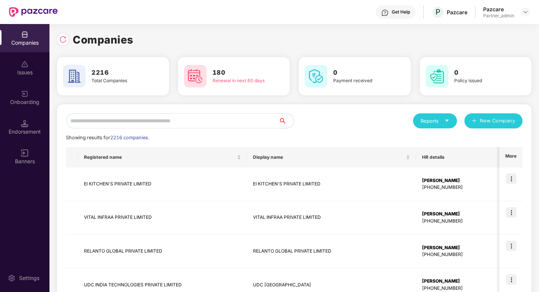 The height and width of the screenshot is (292, 539). Describe the element at coordinates (526, 12) in the screenshot. I see `img: svg+xml;base64,PHN2ZyBpZD0iRHJvcGRvd24tMzJ4MzIiIHhtbG5zPSJodHRwOi8vd3d3LnczLm9yZy8yMDAwL3N2ZyIgd2...` at that location.